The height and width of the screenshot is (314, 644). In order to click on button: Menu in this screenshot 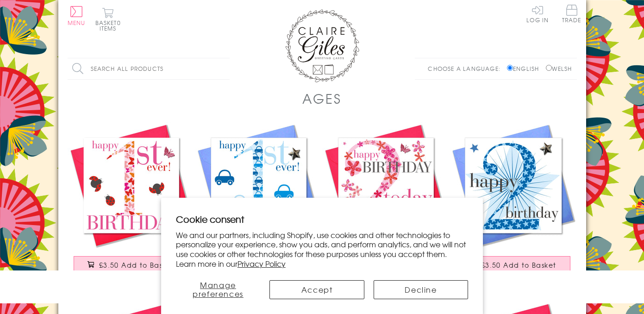, I will do `click(76, 16)`.